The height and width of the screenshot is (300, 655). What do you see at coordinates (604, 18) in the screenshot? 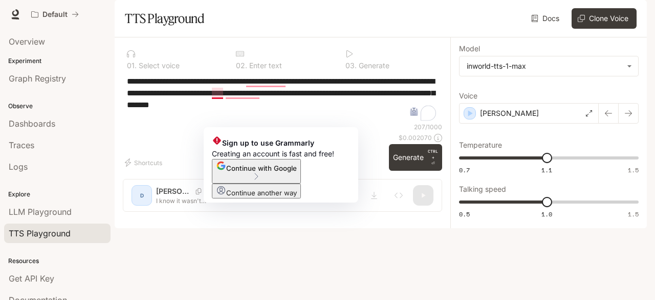
I see `button: Clone Voice` at bounding box center [604, 18].